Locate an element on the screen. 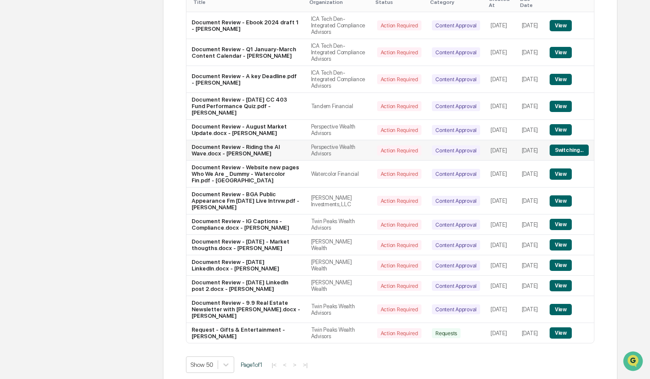 The image size is (650, 379). img: f2157a4c-a0d3-4daa-907e-bb6f0de503a5-1751232295721 is located at coordinates (11, 11).